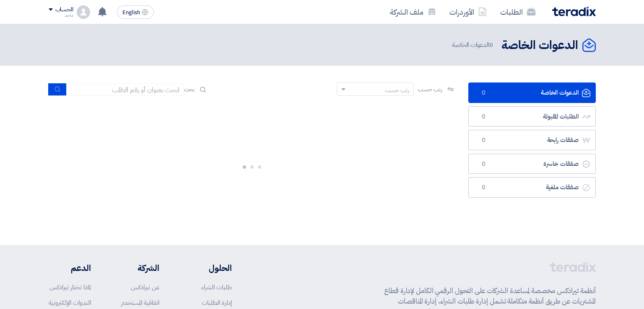 This screenshot has width=644, height=309. I want to click on img: profile_test.png, so click(84, 12).